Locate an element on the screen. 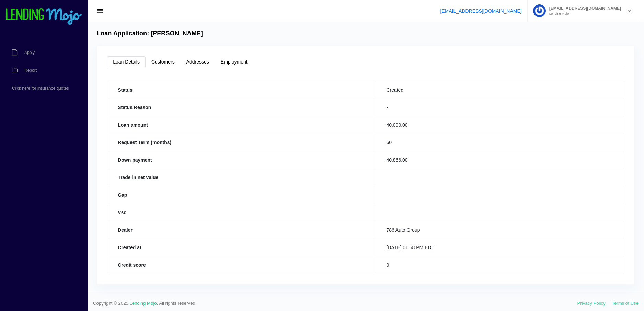  a: Customers is located at coordinates (163, 62).